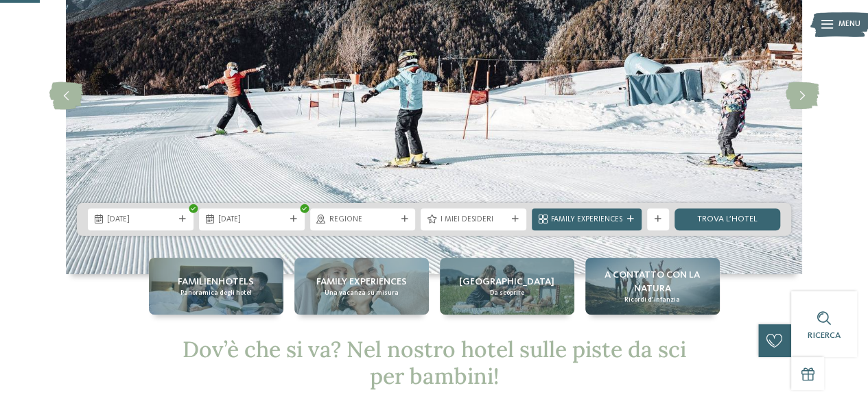 The width and height of the screenshot is (868, 401). Describe the element at coordinates (434, 362) in the screenshot. I see `span: Dov’è che si va? Nel nostro hotel sulle piste da sci per bambini!` at that location.